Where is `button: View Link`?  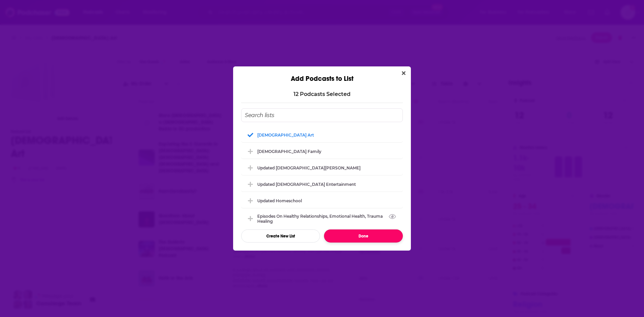
button: View Link is located at coordinates (275, 223).